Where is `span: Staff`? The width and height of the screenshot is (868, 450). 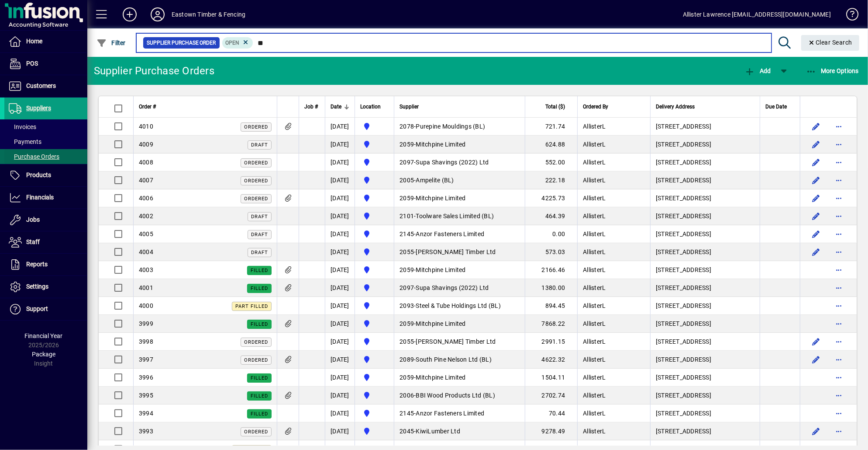 span: Staff is located at coordinates (33, 242).